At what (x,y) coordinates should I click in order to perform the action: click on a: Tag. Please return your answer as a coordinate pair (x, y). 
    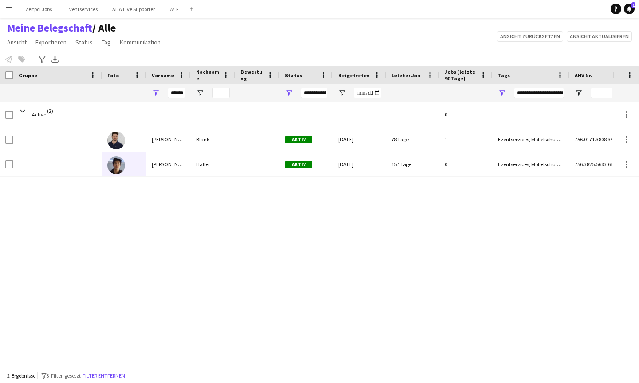
    Looking at the image, I should click on (106, 42).